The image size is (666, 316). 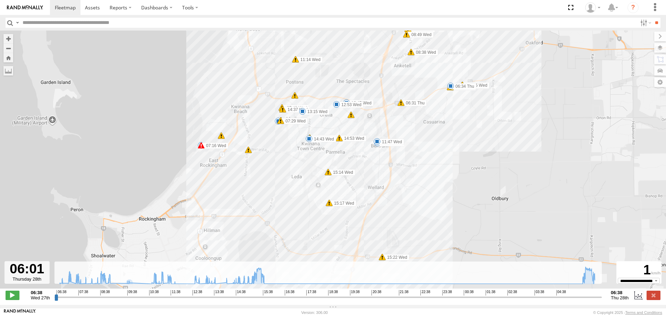 I want to click on label: 11:38 Wed, so click(x=391, y=143).